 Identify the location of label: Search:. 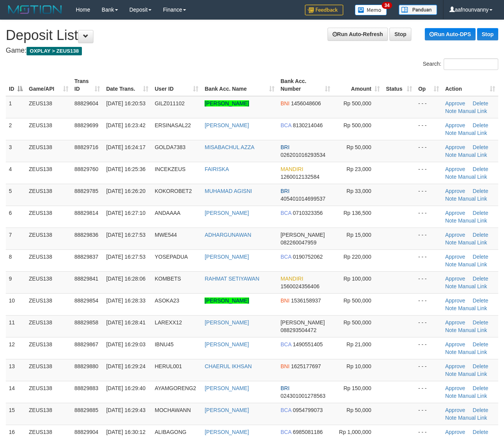
(460, 64).